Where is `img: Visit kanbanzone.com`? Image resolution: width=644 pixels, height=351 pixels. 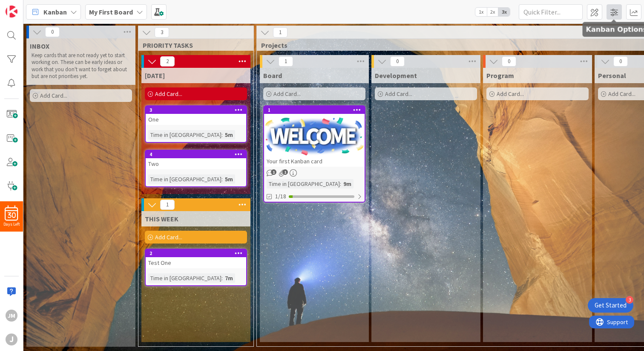 img: Visit kanbanzone.com is located at coordinates (12, 12).